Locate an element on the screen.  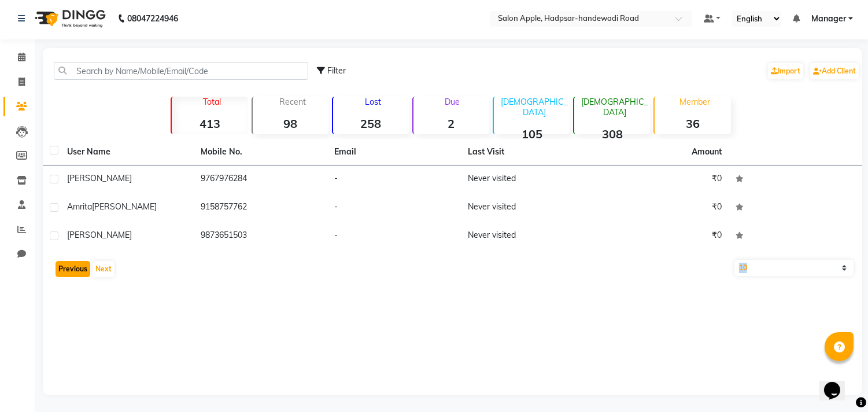
span: Amrita is located at coordinates (80, 206).